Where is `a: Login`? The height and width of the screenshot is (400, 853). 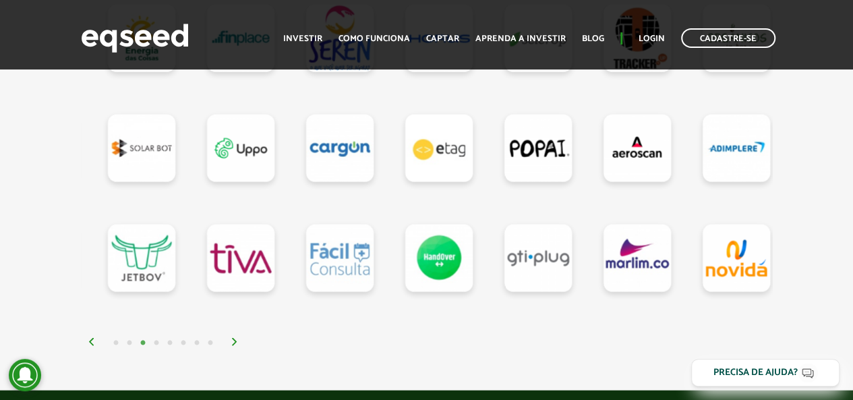 a: Login is located at coordinates (652, 38).